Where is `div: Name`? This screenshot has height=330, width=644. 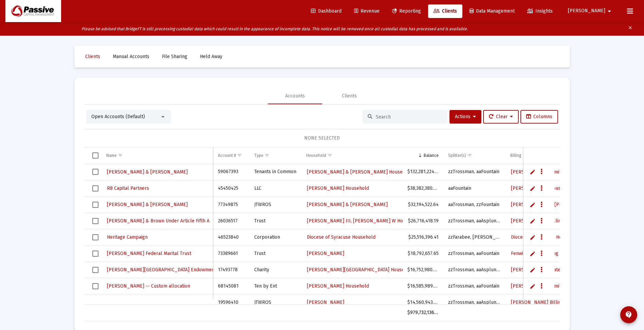 div: Name is located at coordinates (111, 155).